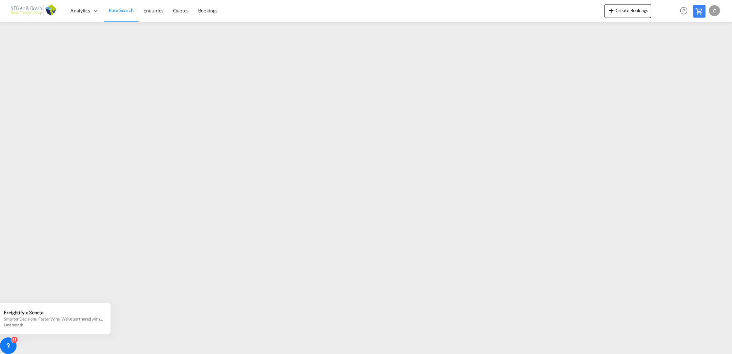 Image resolution: width=732 pixels, height=354 pixels. What do you see at coordinates (121, 10) in the screenshot?
I see `span: Rate Search` at bounding box center [121, 10].